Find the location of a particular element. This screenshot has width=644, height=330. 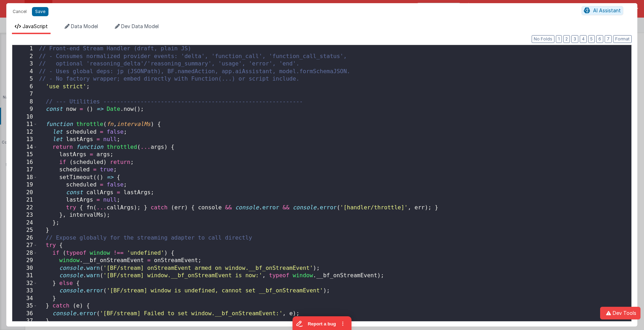

button: 7 is located at coordinates (609, 39).